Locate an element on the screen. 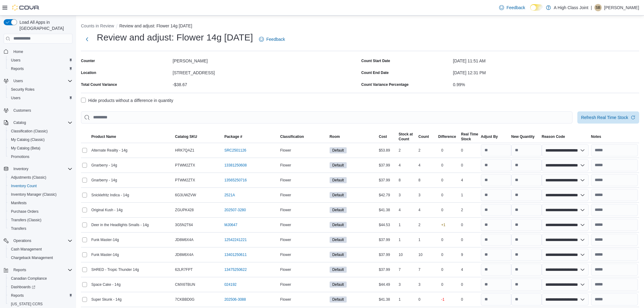 This screenshot has height=308, width=644. span: Room is located at coordinates (335, 137).